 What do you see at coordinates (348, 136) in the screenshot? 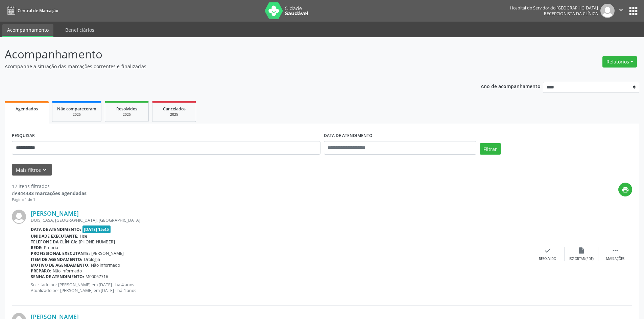
I see `label: DATA DE ATENDIMENTO` at bounding box center [348, 136].